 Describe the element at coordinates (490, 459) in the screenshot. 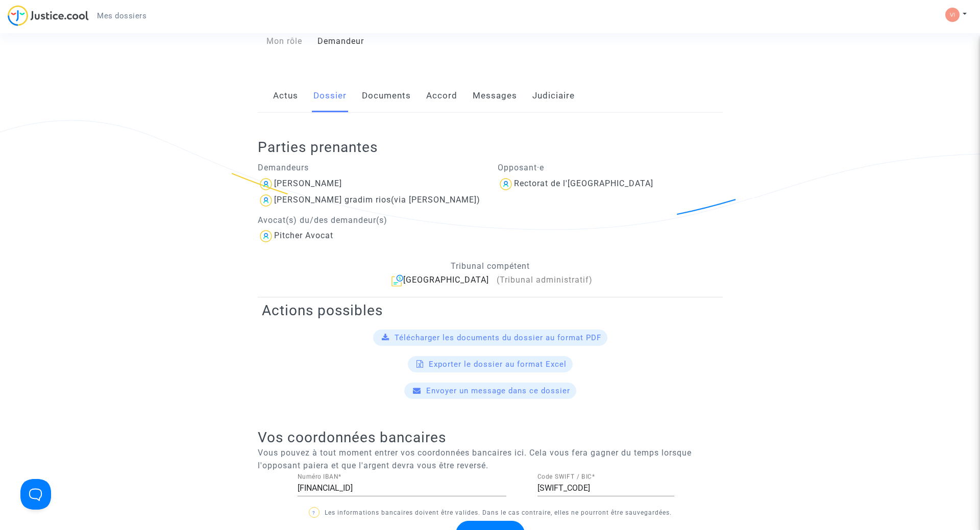

I see `p: Vous pouvez à tout moment entrer vos coordonnées bancaires ici. Cela vous fera gagner du temps lo...` at that location.